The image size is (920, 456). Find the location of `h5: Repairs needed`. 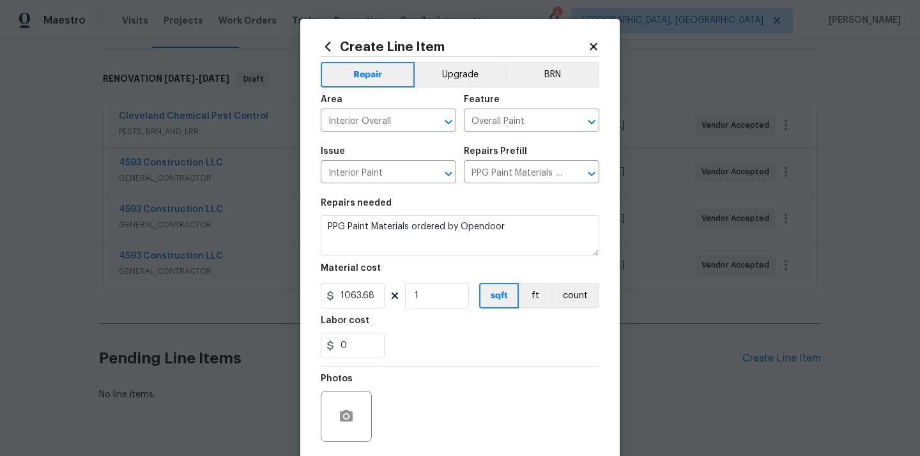

h5: Repairs needed is located at coordinates (356, 203).